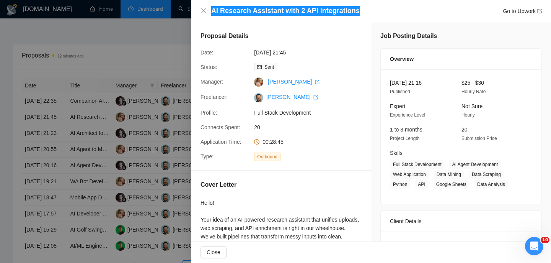 This screenshot has width=551, height=263. What do you see at coordinates (449, 174) in the screenshot?
I see `span: Data Mining` at bounding box center [449, 174].